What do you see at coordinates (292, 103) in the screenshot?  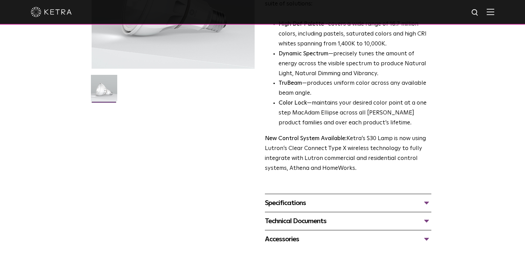 I see `strong: Color Lock` at bounding box center [292, 103].